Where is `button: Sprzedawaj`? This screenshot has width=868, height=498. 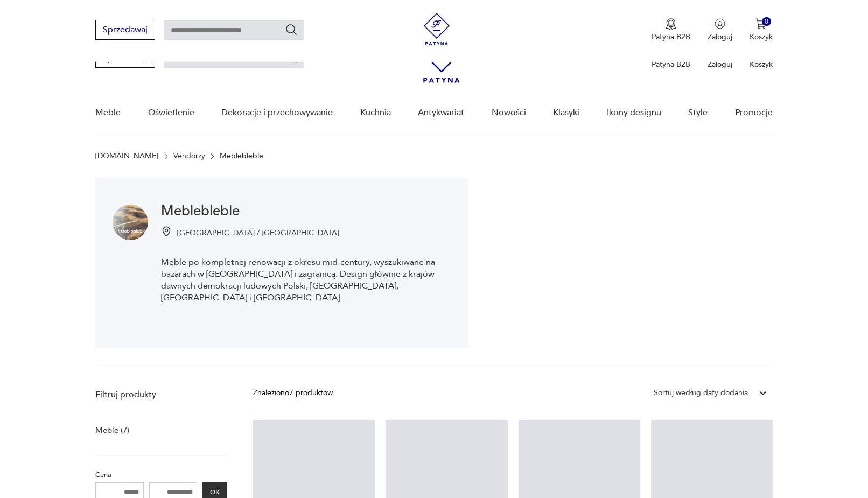
button: Sprzedawaj is located at coordinates (125, 30).